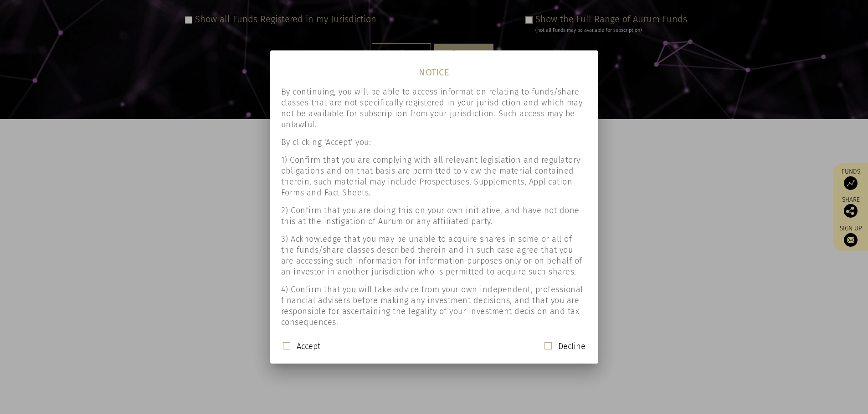 The width and height of the screenshot is (868, 414). What do you see at coordinates (434, 109) in the screenshot?
I see `p: By continuing, you will be able to access information relating to funds/share classes that are no...` at bounding box center [434, 109].